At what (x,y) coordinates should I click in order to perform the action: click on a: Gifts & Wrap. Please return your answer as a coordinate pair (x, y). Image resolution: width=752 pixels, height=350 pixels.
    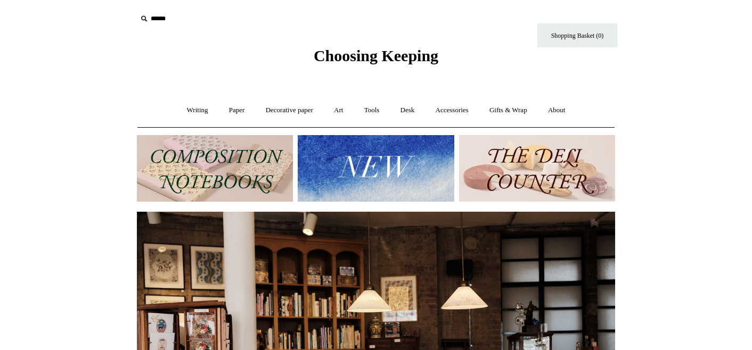
    Looking at the image, I should click on (508, 110).